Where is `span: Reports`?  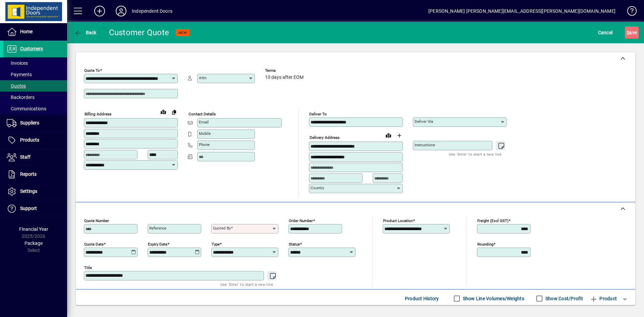 span: Reports is located at coordinates (28, 174).